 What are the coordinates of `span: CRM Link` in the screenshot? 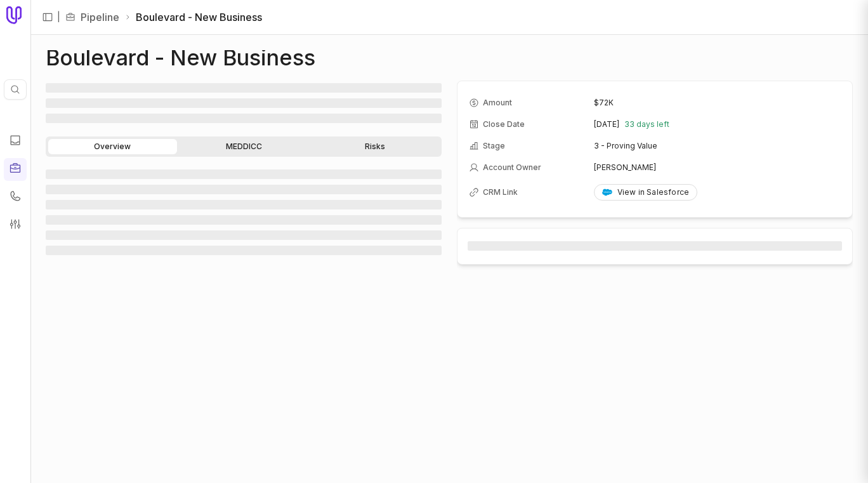 It's located at (500, 193).